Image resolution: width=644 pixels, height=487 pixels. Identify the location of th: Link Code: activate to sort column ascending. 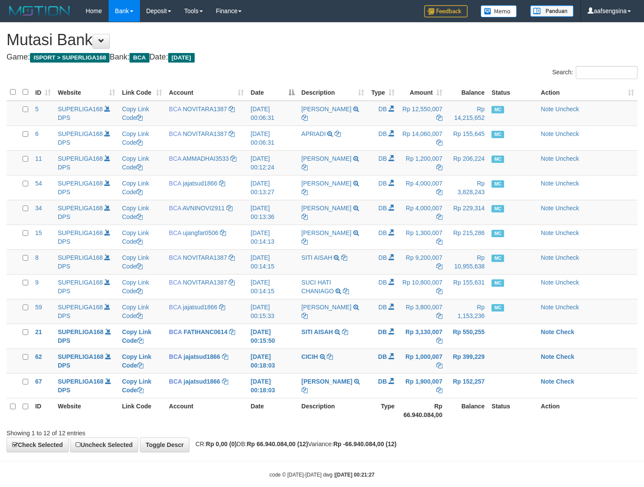
(142, 92).